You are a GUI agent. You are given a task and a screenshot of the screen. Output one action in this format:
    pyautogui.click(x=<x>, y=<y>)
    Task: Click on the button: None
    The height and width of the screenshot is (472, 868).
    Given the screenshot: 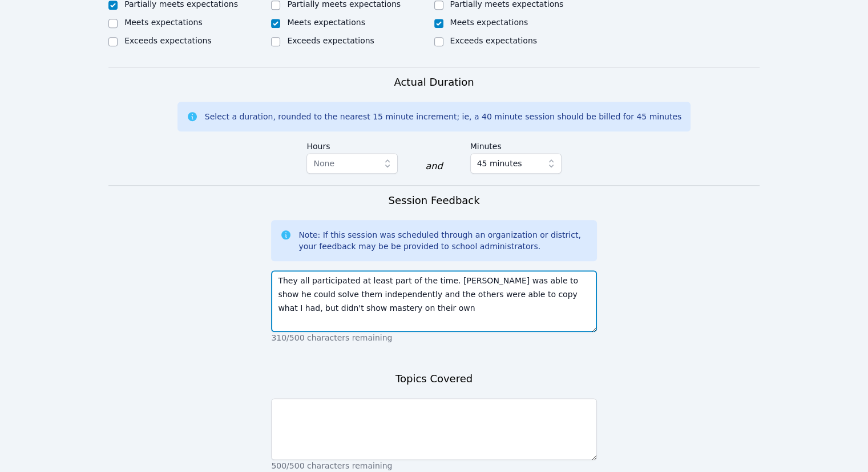 What is the action you would take?
    pyautogui.click(x=352, y=163)
    